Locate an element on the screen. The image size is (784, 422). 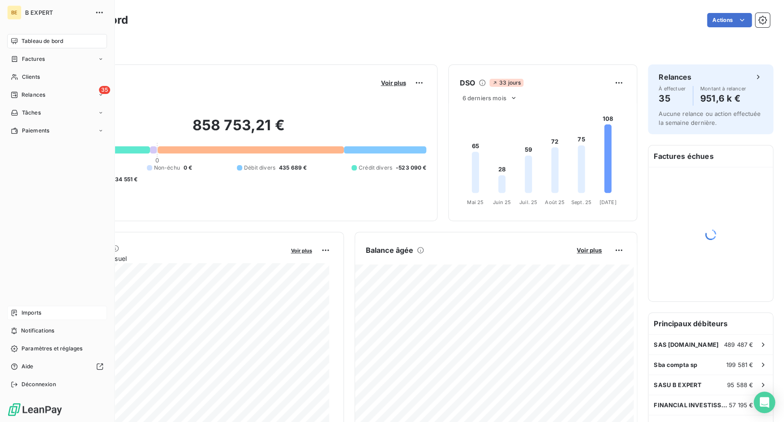
span: Tâches is located at coordinates (31, 113).